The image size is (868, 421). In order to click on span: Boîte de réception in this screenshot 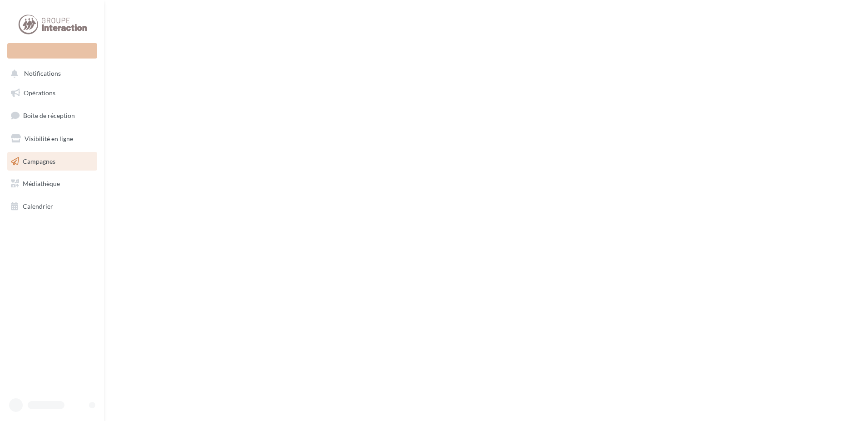, I will do `click(49, 115)`.